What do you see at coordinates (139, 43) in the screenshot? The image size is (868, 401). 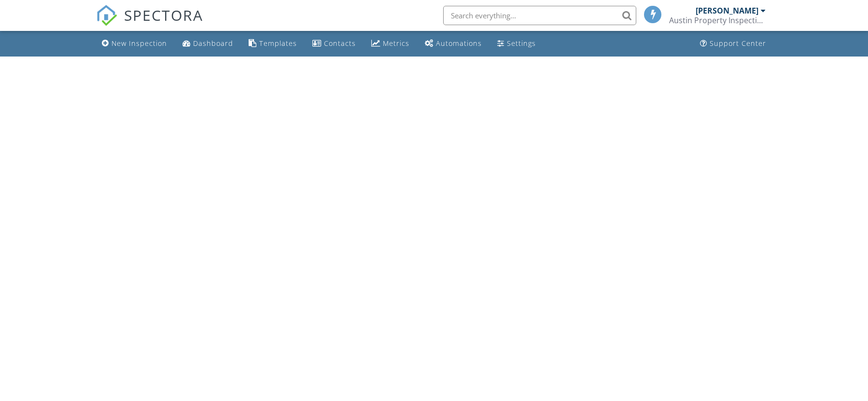 I see `div: New Inspection` at bounding box center [139, 43].